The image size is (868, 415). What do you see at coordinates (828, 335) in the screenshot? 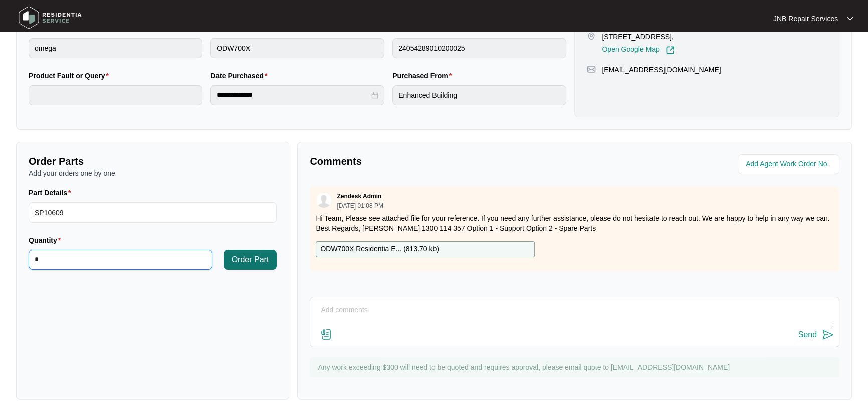
I see `img: send-icon.svg` at bounding box center [828, 335].